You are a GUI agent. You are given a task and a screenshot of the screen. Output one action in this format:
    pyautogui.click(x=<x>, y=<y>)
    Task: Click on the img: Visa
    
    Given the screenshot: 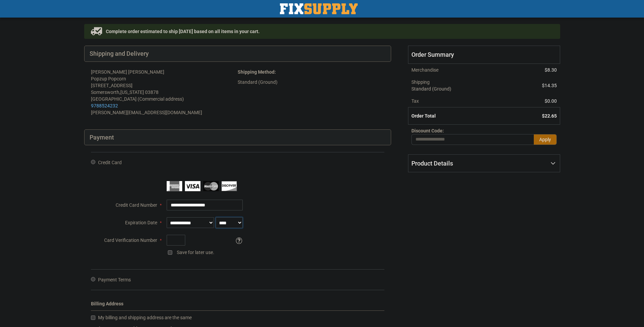 What is the action you would take?
    pyautogui.click(x=193, y=186)
    